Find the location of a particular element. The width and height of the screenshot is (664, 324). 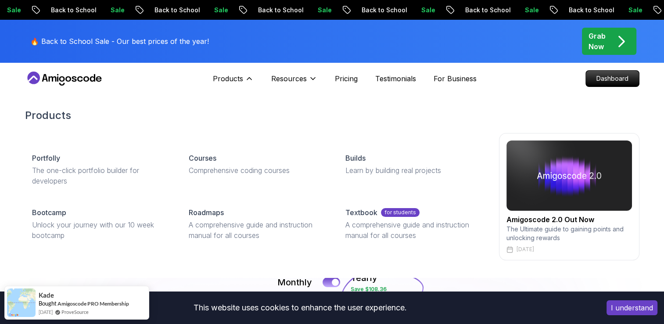

p: Bootcamp is located at coordinates (49, 212).